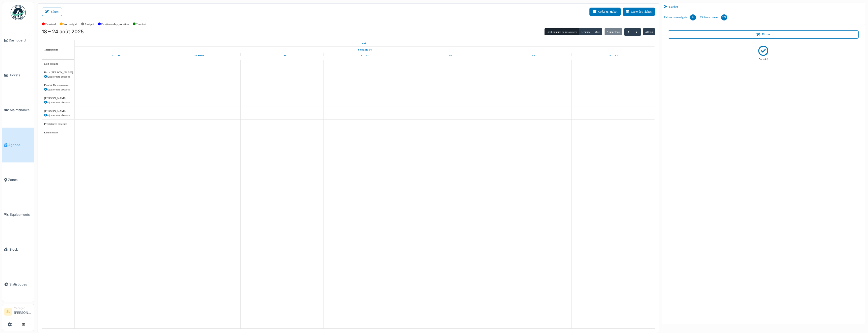  What do you see at coordinates (58, 124) in the screenshot?
I see `div: Prestataires externes` at bounding box center [58, 124].